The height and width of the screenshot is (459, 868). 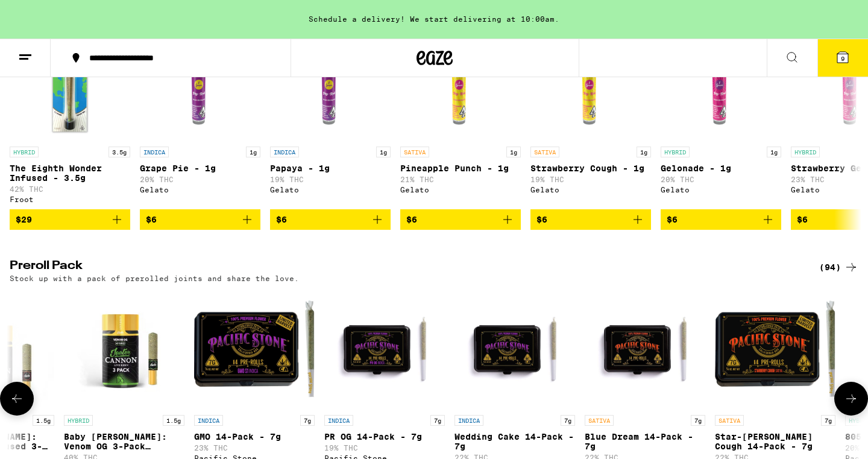 What do you see at coordinates (254, 437) in the screenshot?
I see `p: GMO 14-Pack - 7g` at bounding box center [254, 437].